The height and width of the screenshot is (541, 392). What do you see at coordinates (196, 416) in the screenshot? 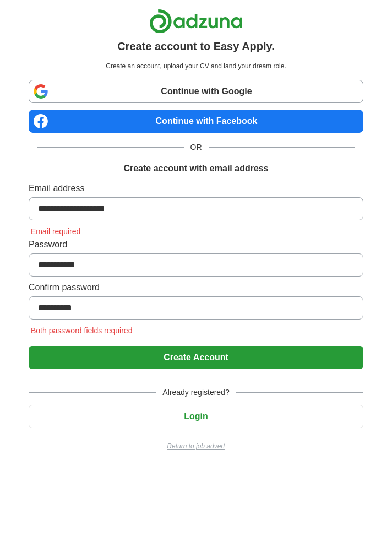
I see `a: Login` at bounding box center [196, 416].